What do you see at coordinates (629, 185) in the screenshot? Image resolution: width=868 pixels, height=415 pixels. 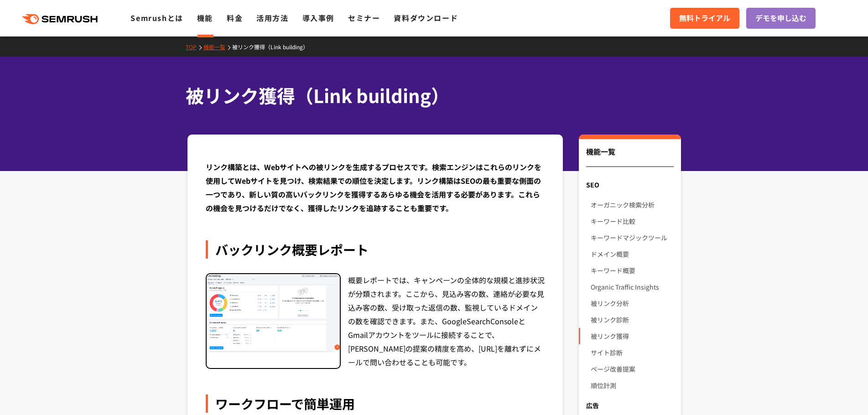 I see `div: SEO` at bounding box center [629, 185].